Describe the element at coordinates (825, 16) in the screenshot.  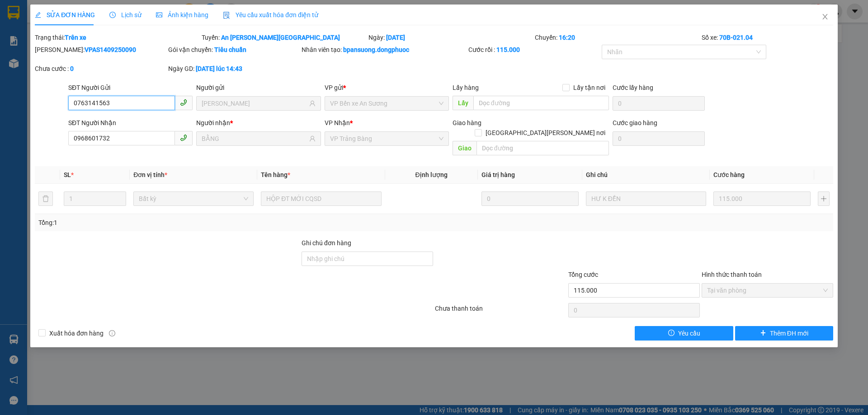
I see `span: close` at that location.